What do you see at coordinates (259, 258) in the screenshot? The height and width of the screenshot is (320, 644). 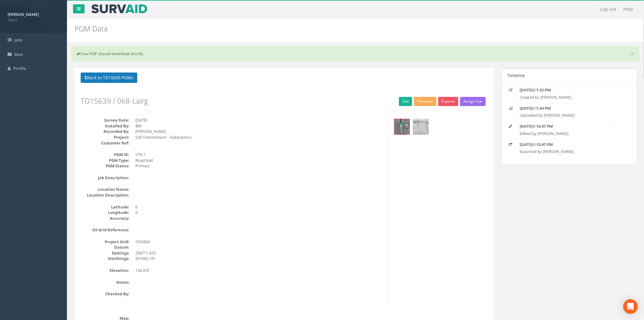 I see `dd: 907082.151` at bounding box center [259, 258].